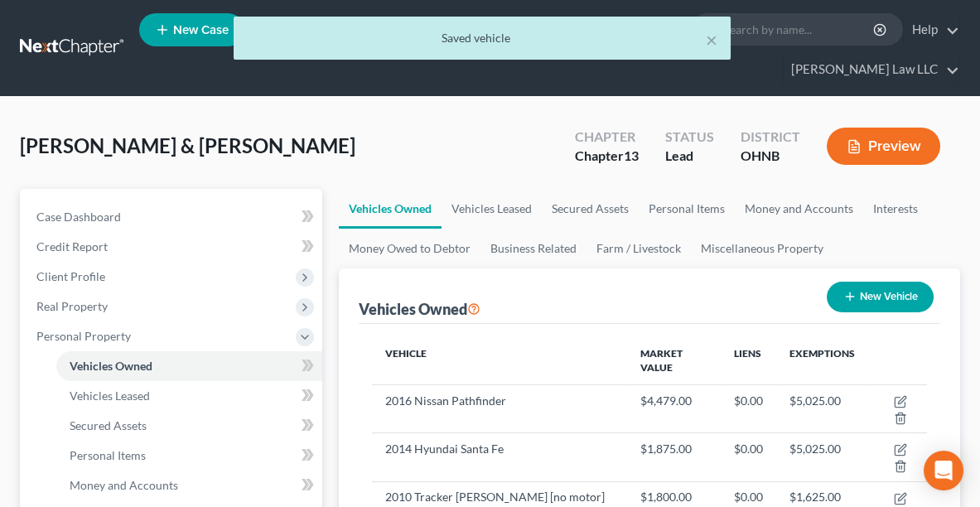 The width and height of the screenshot is (980, 507). I want to click on a: Miscellaneous Property, so click(762, 249).